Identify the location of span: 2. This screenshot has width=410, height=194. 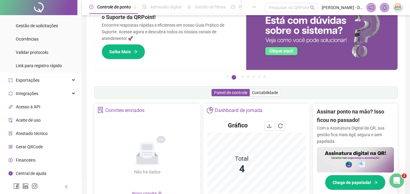
(404, 176).